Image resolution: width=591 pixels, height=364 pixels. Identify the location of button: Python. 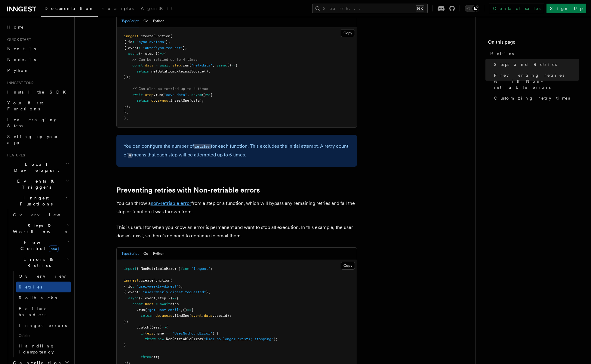
(159, 21).